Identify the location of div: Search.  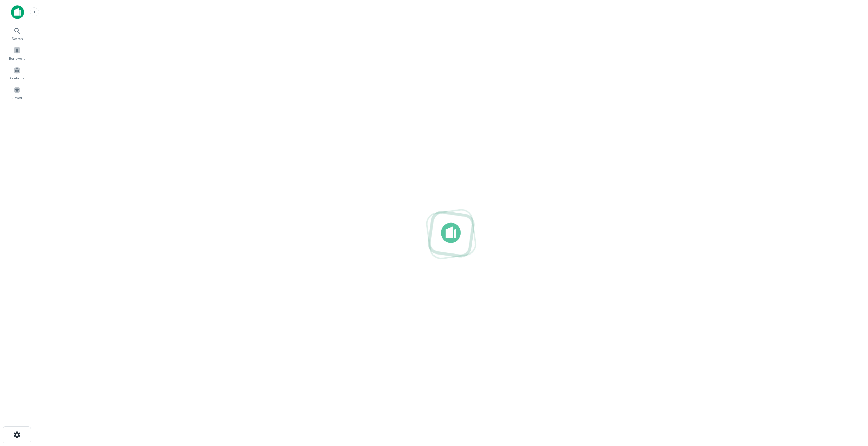
(17, 34).